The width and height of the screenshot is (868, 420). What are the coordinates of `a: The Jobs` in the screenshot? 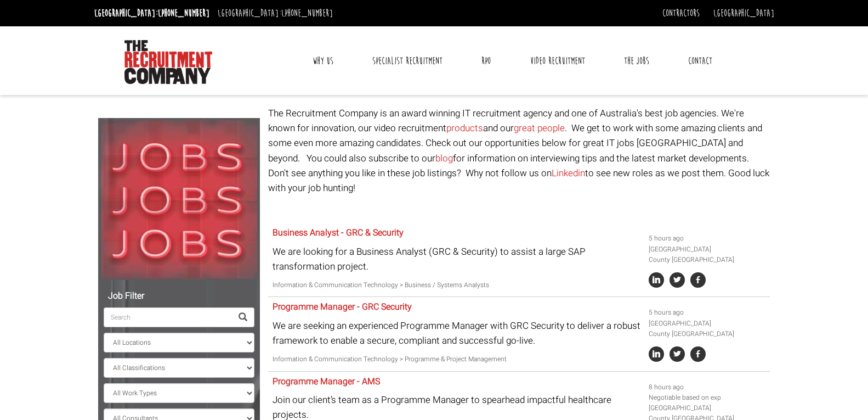 It's located at (637, 61).